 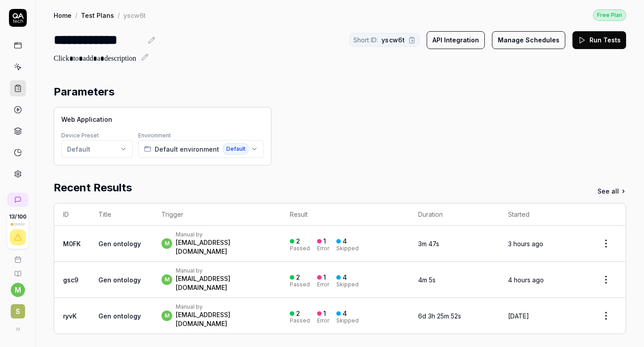 I want to click on span: Short ID:, so click(x=366, y=40).